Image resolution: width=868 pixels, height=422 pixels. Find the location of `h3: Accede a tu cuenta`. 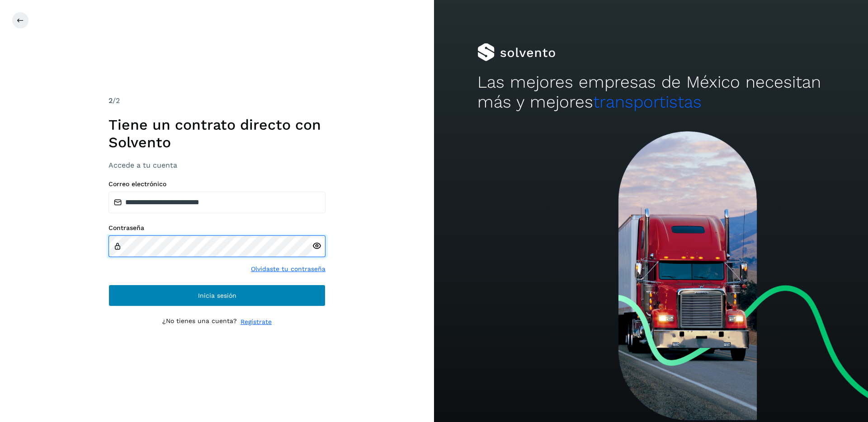

h3: Accede a tu cuenta is located at coordinates (217, 165).